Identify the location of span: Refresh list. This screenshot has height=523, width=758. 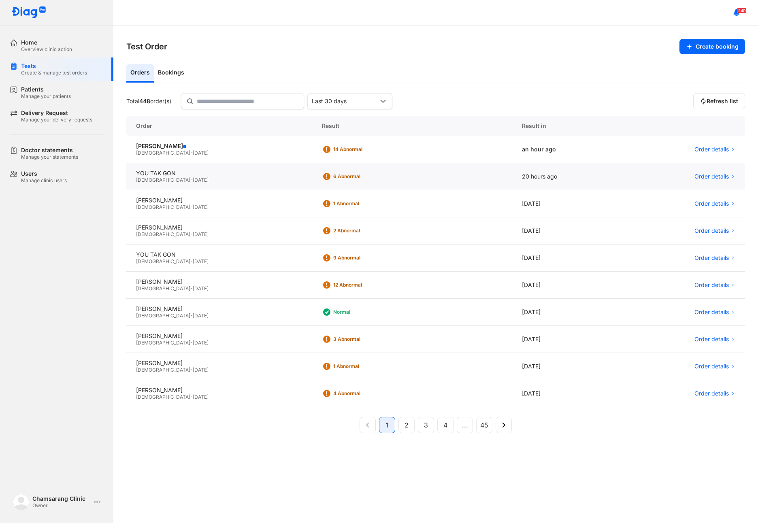
(722, 101).